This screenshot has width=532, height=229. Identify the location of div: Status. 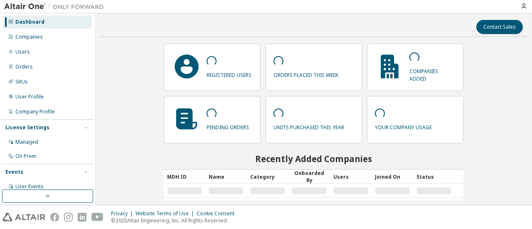
(434, 177).